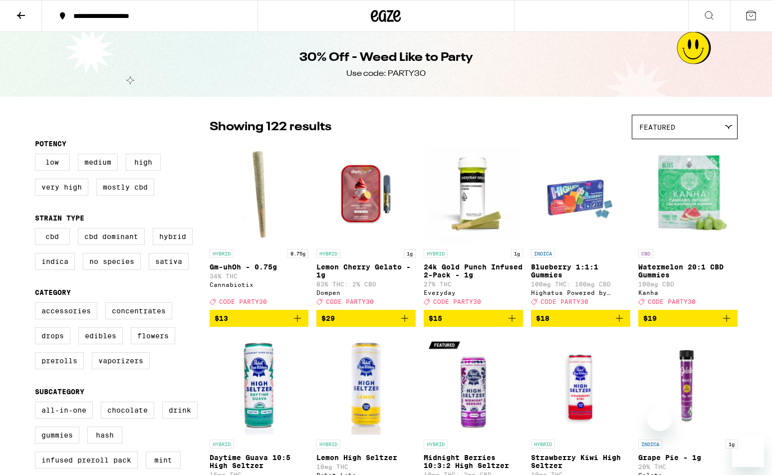 Image resolution: width=772 pixels, height=475 pixels. Describe the element at coordinates (259, 267) in the screenshot. I see `p: Gm-uhOh - 0.75g` at that location.